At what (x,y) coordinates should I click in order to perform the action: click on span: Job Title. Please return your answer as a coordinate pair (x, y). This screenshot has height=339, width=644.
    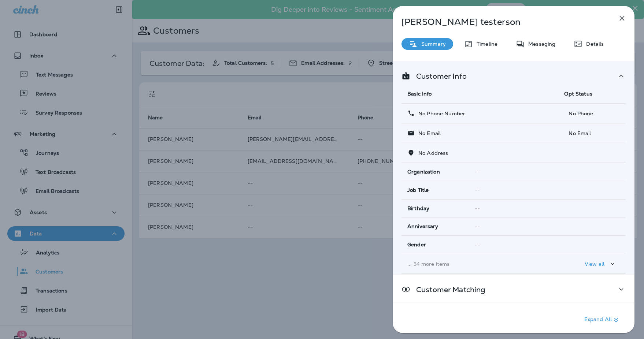
    Looking at the image, I should click on (418, 190).